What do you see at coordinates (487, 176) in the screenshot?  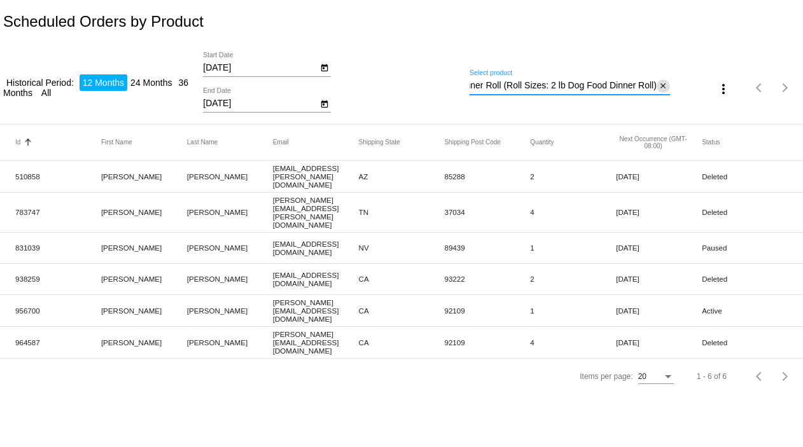 I see `mat-cell: 85288` at bounding box center [487, 176].